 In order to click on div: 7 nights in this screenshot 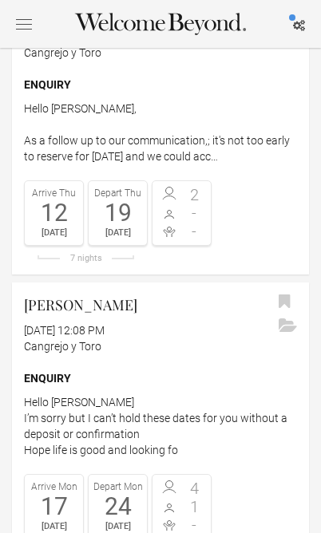, I will do `click(85, 258)`.